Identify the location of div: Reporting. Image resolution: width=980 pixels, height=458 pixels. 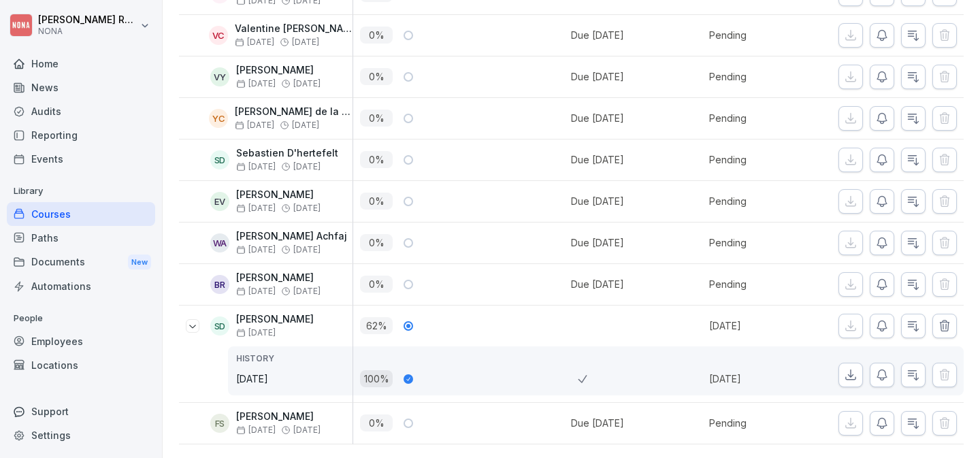
(81, 135).